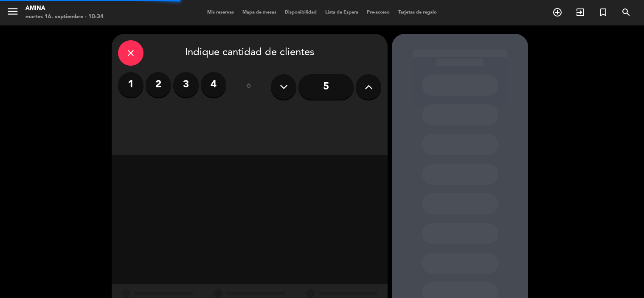  I want to click on i: search, so click(626, 12).